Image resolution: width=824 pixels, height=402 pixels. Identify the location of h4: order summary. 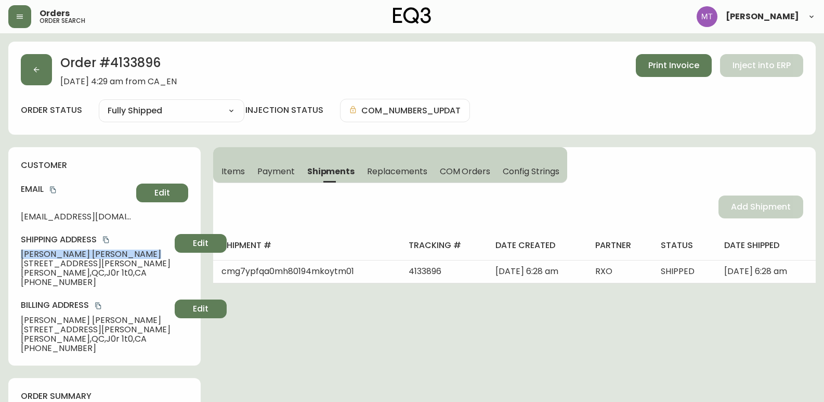
(105, 396).